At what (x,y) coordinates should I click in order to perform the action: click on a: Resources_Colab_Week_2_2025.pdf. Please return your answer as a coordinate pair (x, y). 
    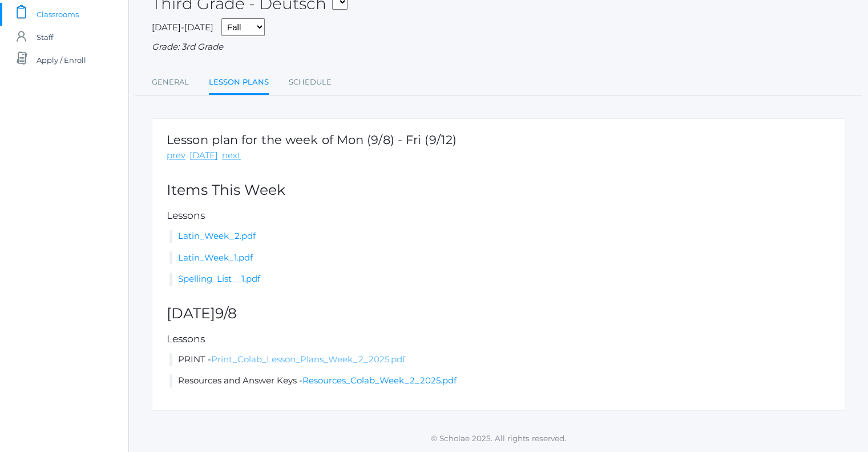
    Looking at the image, I should click on (380, 380).